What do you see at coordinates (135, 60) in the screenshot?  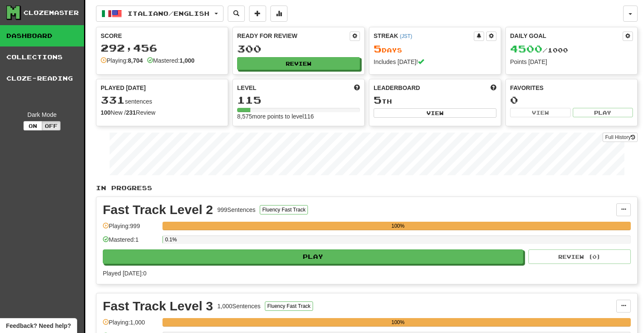 I see `strong: 8,704` at bounding box center [135, 60].